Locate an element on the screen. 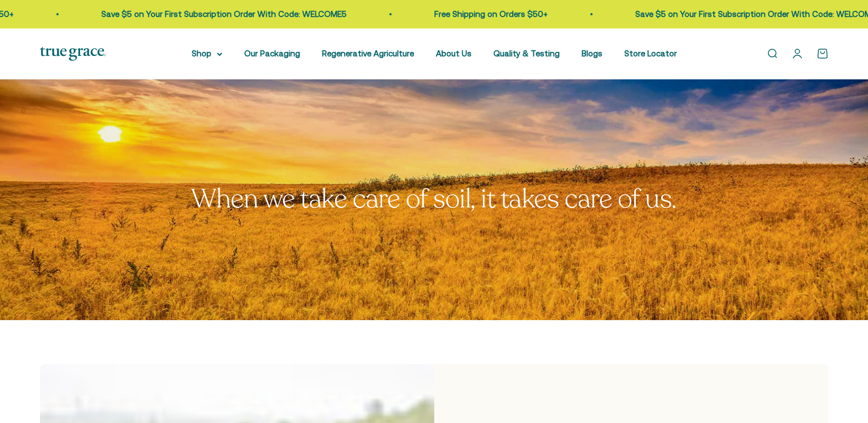  a: Free Shipping on Orders $50+ is located at coordinates (486, 14).